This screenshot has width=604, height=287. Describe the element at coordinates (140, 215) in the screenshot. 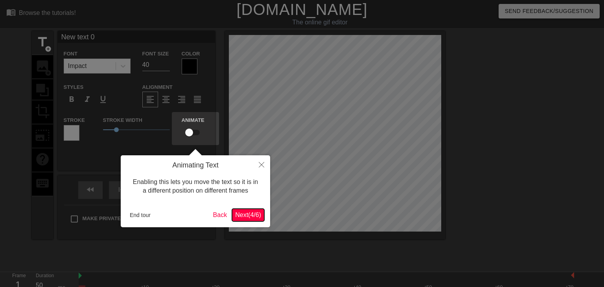

I see `button: End tour` at that location.